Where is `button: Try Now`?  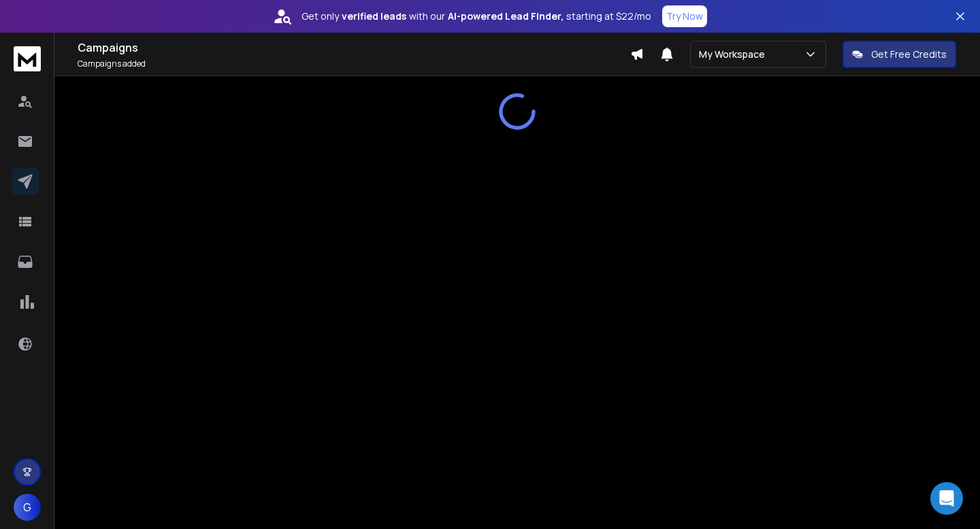
button: Try Now is located at coordinates (685, 16).